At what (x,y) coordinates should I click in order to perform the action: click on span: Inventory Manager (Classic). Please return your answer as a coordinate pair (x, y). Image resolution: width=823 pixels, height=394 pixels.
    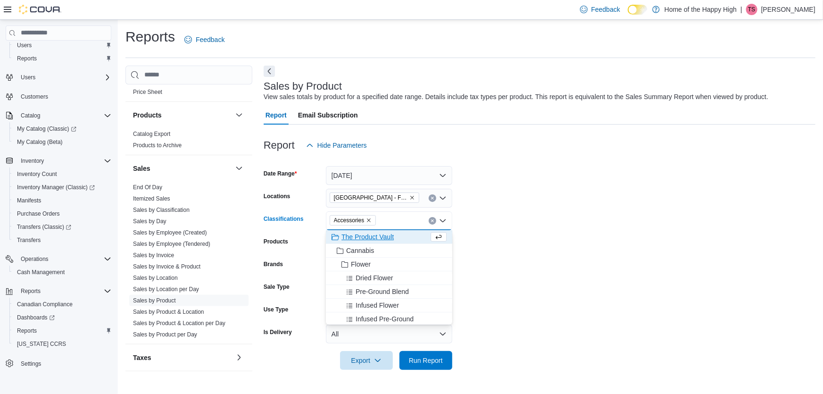
    Looking at the image, I should click on (56, 187).